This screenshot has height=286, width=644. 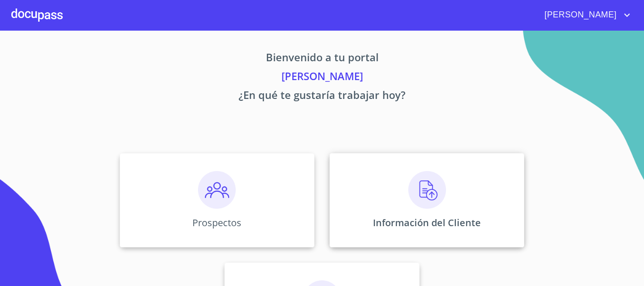 I want to click on p: Información del Cliente, so click(x=427, y=222).